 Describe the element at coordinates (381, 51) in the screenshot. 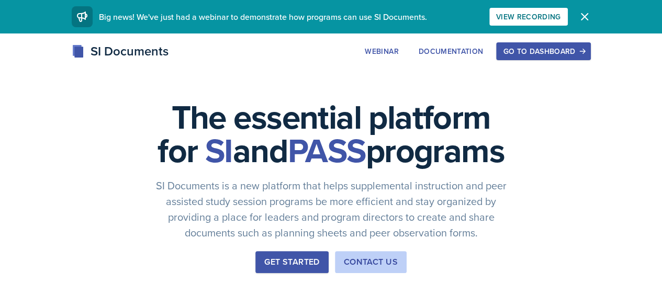

I see `div: Webinar` at that location.